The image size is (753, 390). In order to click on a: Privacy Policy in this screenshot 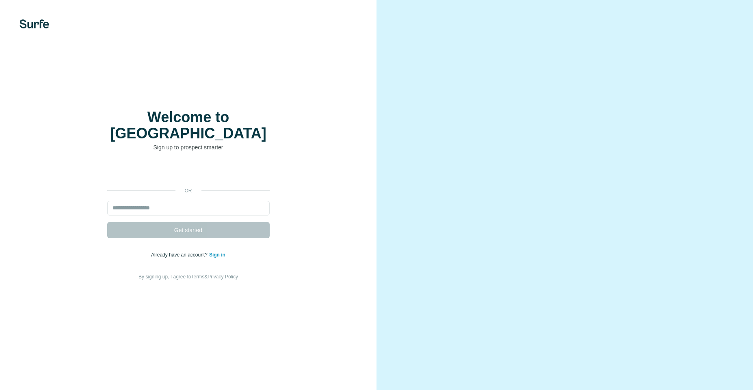, I will do `click(223, 277)`.